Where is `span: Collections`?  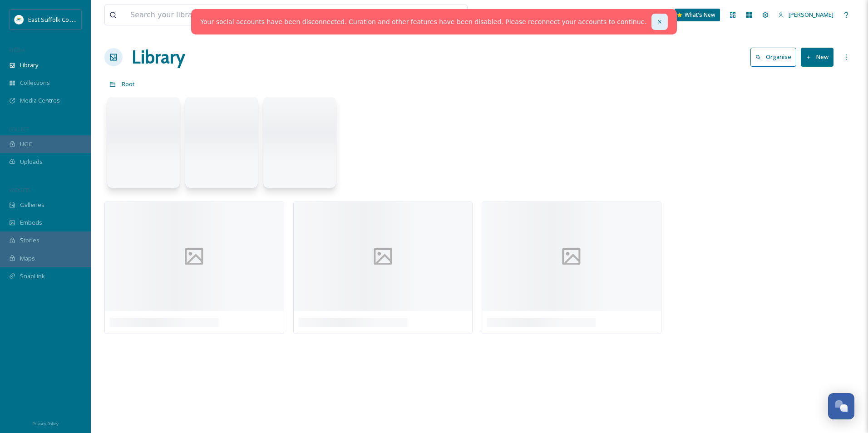
span: Collections is located at coordinates (35, 83).